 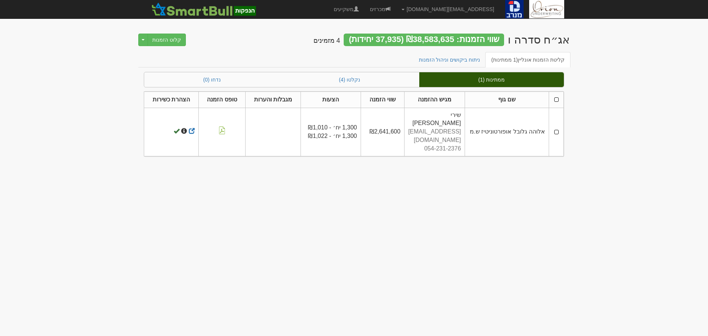 What do you see at coordinates (434, 100) in the screenshot?
I see `th: מגיש ההזמנה` at bounding box center [434, 100].